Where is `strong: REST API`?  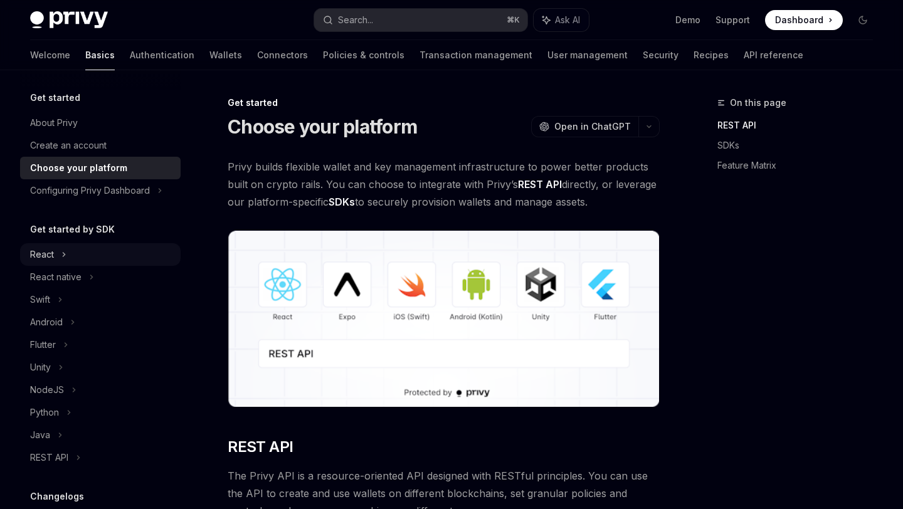 strong: REST API is located at coordinates (540, 184).